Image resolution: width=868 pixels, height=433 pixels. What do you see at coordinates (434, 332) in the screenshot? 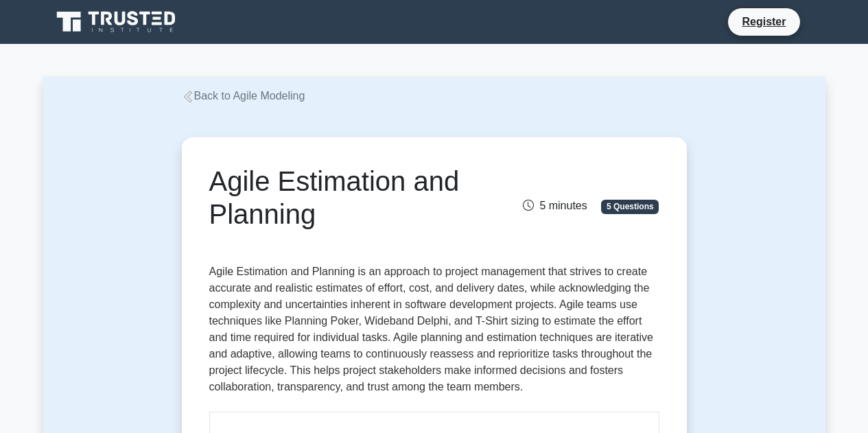
I see `p: Agile Estimation and Planning is an approach to project management that strives to create accurat...` at bounding box center [434, 332].